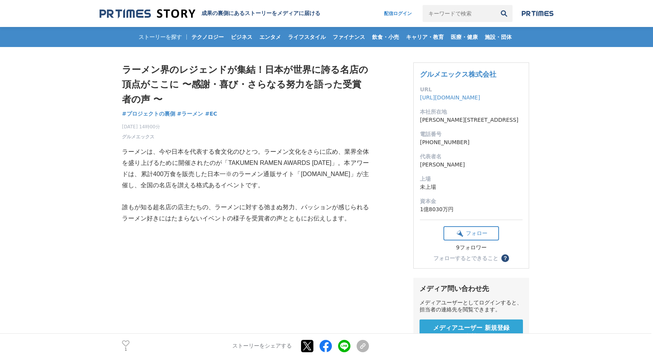 The image size is (653, 358). I want to click on a: 施設・団体, so click(498, 37).